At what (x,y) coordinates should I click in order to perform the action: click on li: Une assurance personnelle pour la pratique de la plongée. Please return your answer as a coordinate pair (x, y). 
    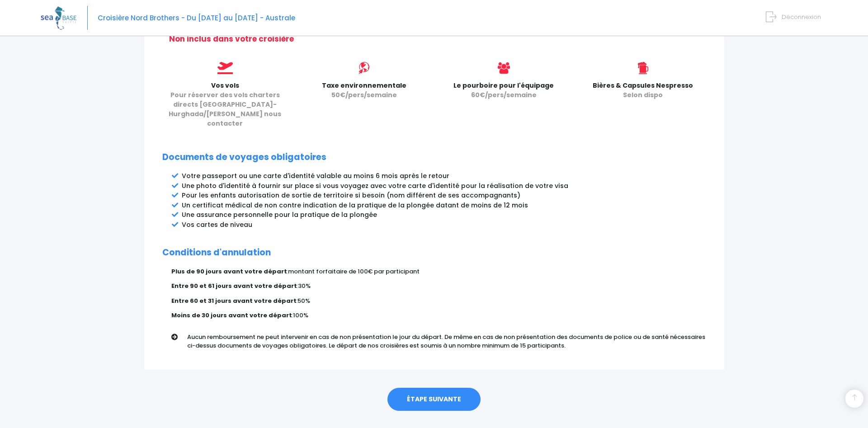
    Looking at the image, I should click on (444, 215).